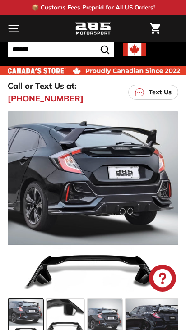 This screenshot has height=330, width=186. I want to click on input: Search, so click(61, 50).